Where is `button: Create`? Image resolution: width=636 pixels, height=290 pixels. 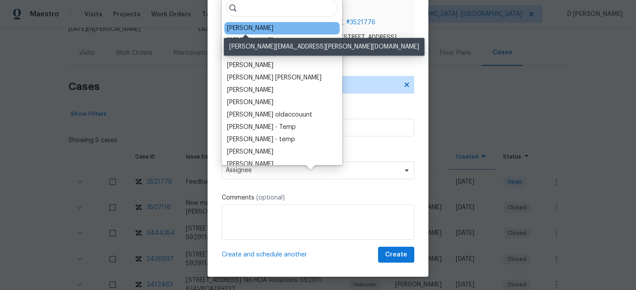
button: Create is located at coordinates (396, 255).